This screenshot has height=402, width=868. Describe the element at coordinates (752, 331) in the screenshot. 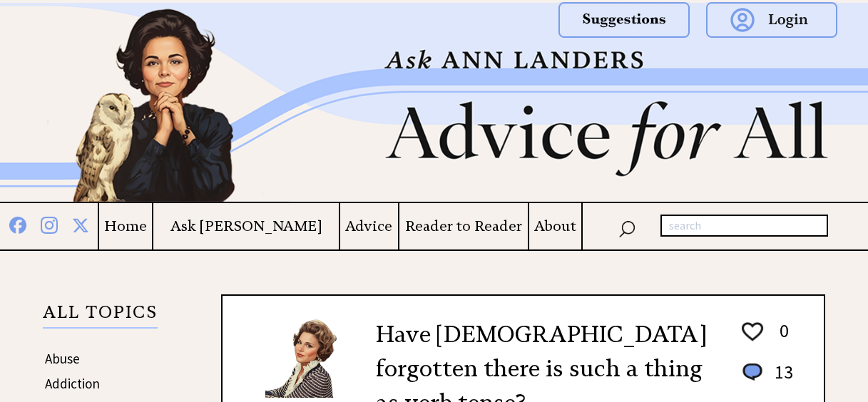

I see `img: heart_outline%201.png` at that location.